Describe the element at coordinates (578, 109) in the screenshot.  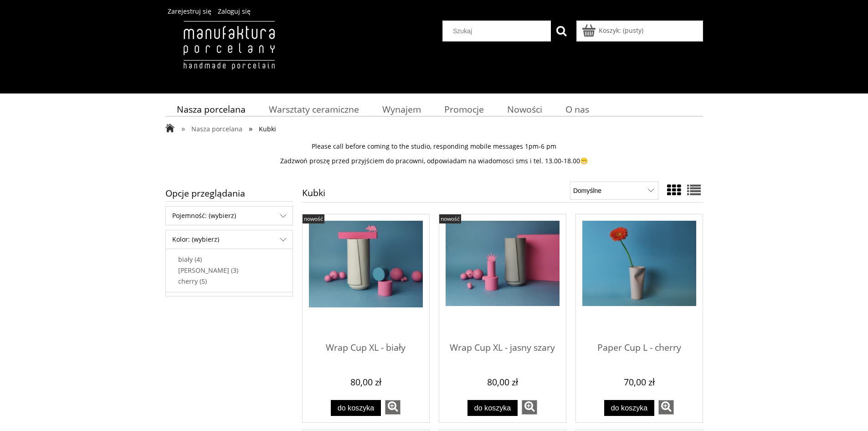
I see `span: O nas` at that location.